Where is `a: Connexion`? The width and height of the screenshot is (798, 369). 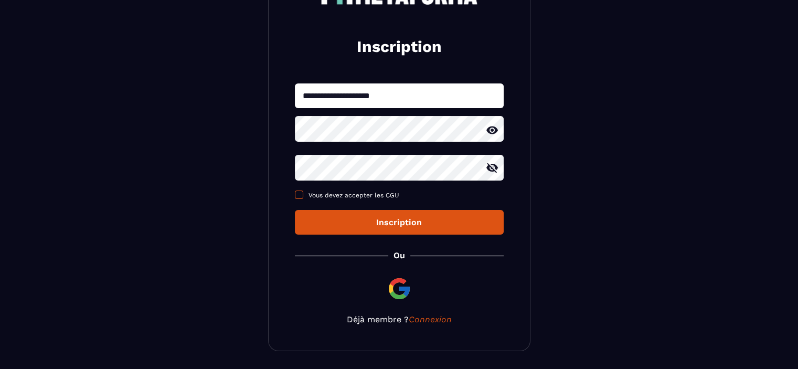 a: Connexion is located at coordinates (430, 319).